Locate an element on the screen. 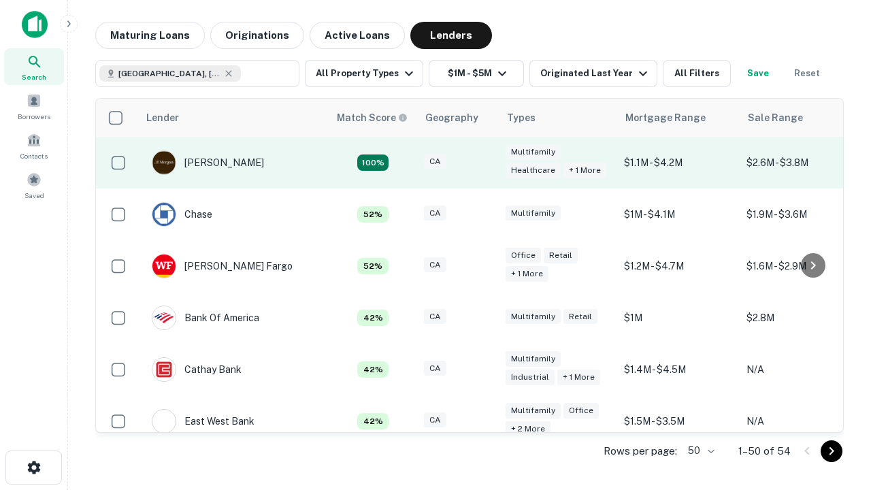  div: Types is located at coordinates (521, 118).